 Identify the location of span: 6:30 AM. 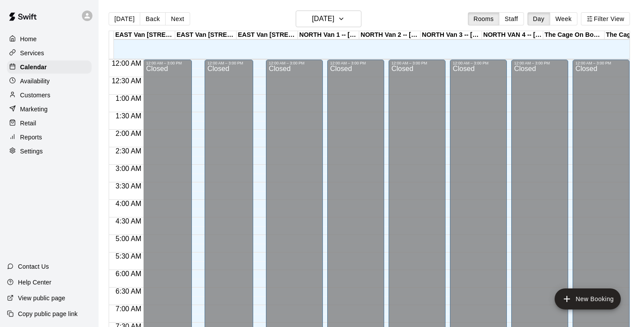
(129, 291).